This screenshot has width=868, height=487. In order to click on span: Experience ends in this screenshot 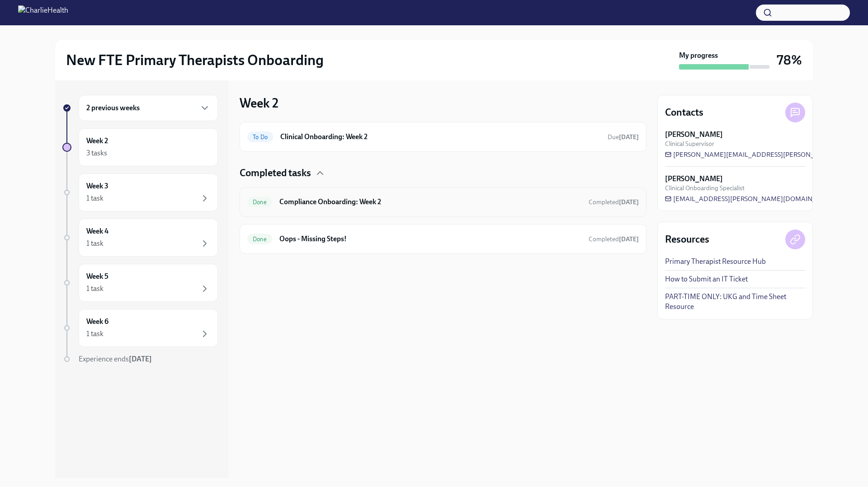, I will do `click(115, 359)`.